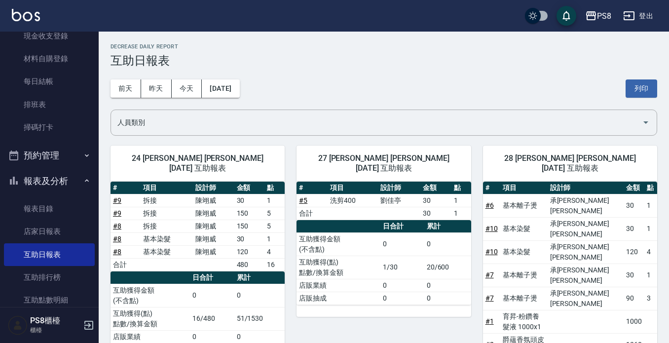  What do you see at coordinates (376, 122) in the screenshot?
I see `input: 人員名稱` at bounding box center [376, 122].